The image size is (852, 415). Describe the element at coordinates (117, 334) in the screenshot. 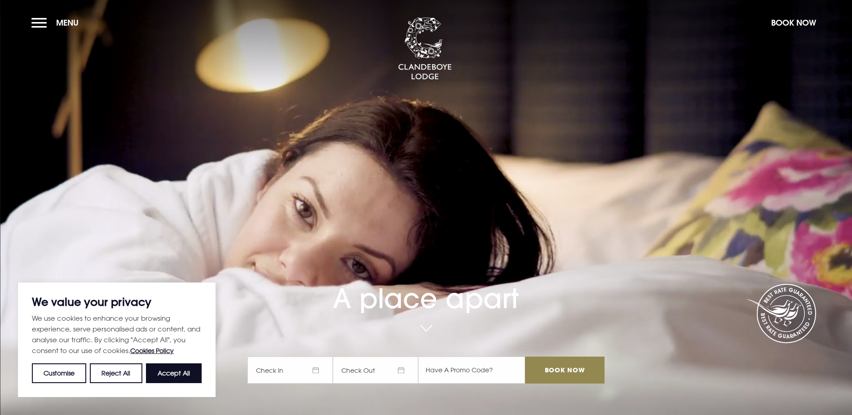

I see `p: We use cookies to enhance your browsing experience, serve personalised ads or content, and analys...` at that location.